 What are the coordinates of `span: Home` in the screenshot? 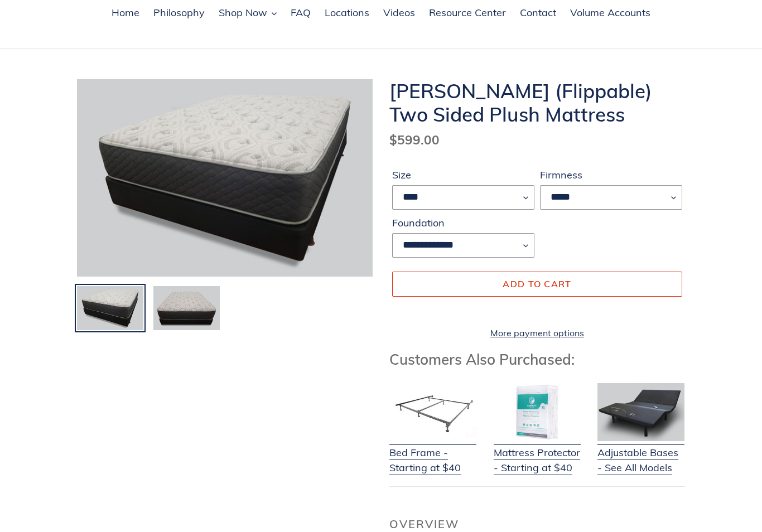 It's located at (126, 14).